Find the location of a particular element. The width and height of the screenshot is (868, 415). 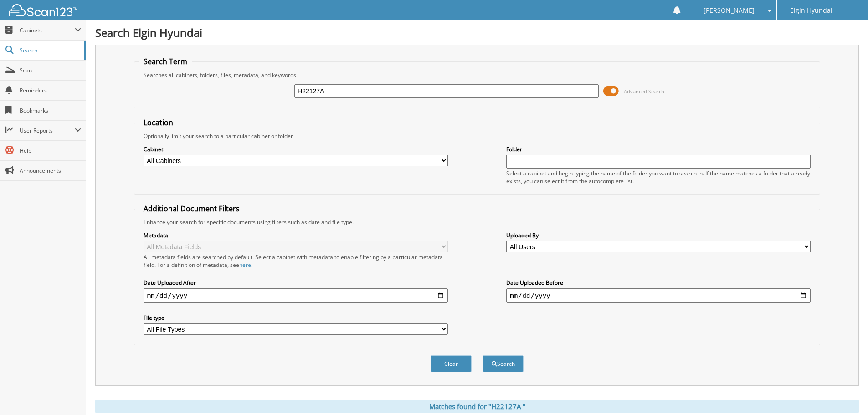

span: User Reports is located at coordinates (47, 130).